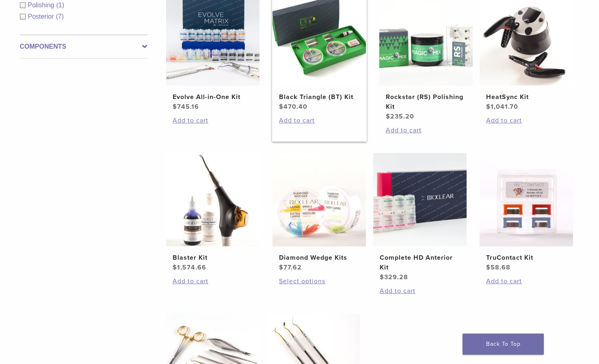 This screenshot has width=599, height=364. I want to click on img: TruContact Kit, so click(526, 200).